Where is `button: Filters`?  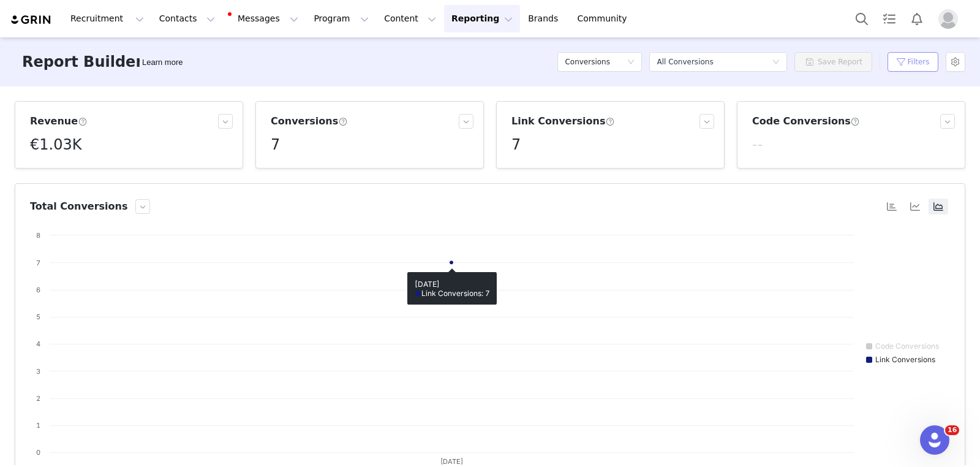 button: Filters is located at coordinates (913, 62).